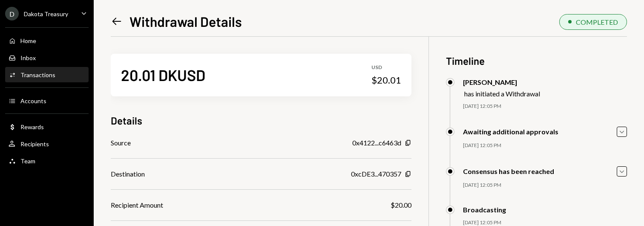 This screenshot has width=644, height=226. I want to click on a: Rewards, so click(47, 126).